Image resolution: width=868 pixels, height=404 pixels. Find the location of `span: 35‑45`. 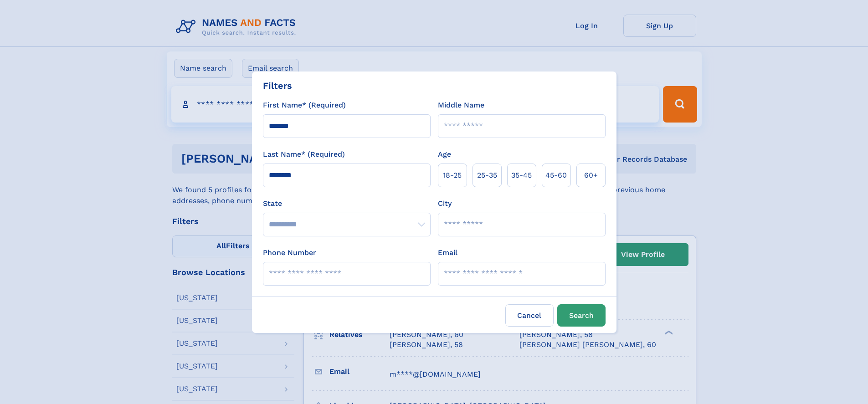

span: 35‑45 is located at coordinates (521, 175).